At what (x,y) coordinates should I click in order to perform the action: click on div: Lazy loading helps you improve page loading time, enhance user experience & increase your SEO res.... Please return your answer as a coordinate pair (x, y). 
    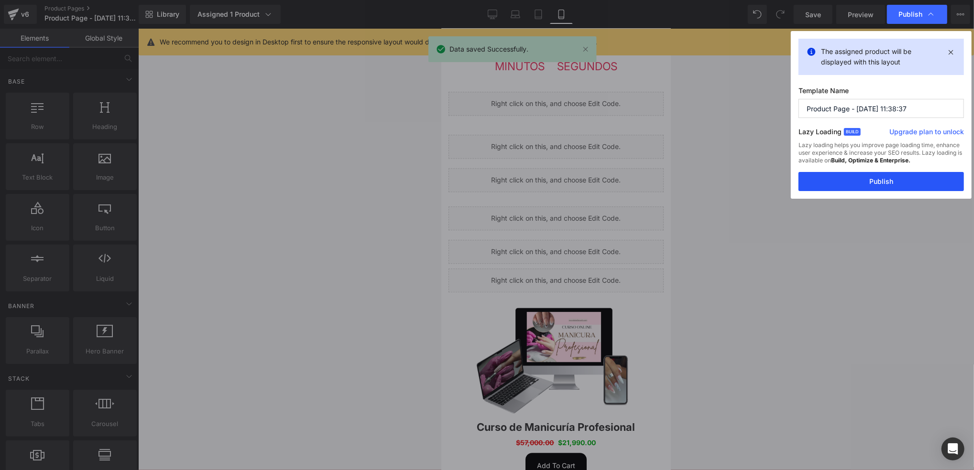
    Looking at the image, I should click on (881, 157).